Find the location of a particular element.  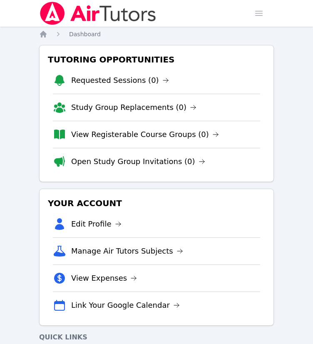

a: Requested Sessions (0) is located at coordinates (120, 80).